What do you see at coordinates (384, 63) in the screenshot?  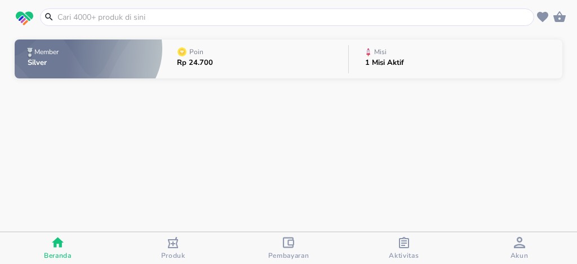 I see `p: 1 Misi Aktif` at bounding box center [384, 63].